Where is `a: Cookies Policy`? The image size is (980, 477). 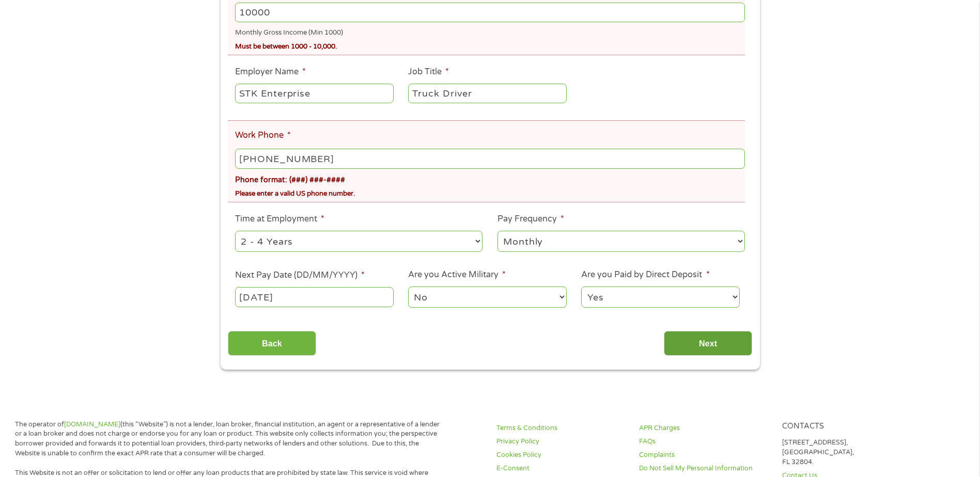
a: Cookies Policy is located at coordinates (561, 455).